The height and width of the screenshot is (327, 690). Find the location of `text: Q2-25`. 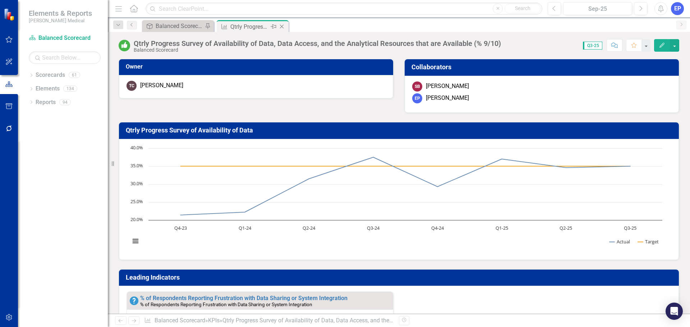

text: Q2-25 is located at coordinates (565, 228).